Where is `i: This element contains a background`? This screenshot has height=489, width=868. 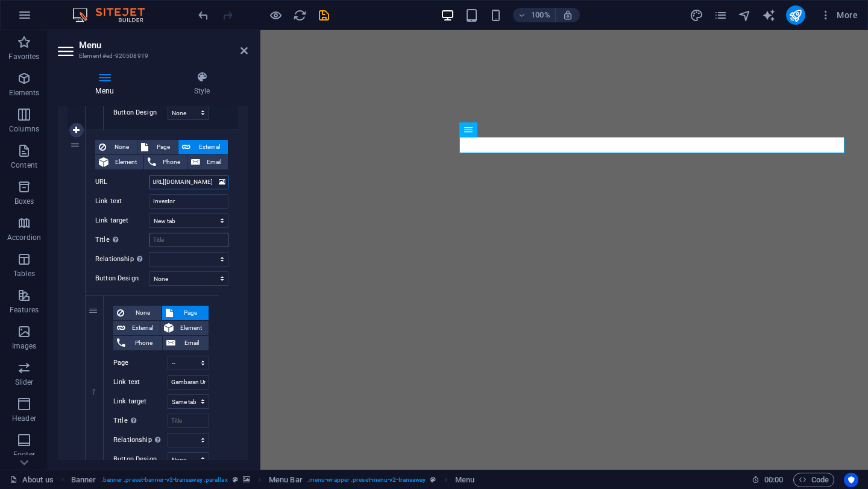
i: This element contains a background is located at coordinates (247, 479).